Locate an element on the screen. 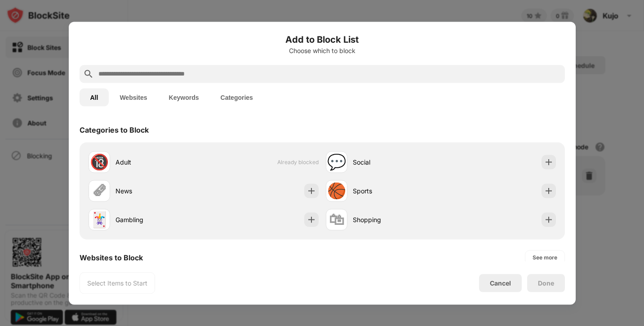 The width and height of the screenshot is (644, 326). div: Websites to Block is located at coordinates (111, 258).